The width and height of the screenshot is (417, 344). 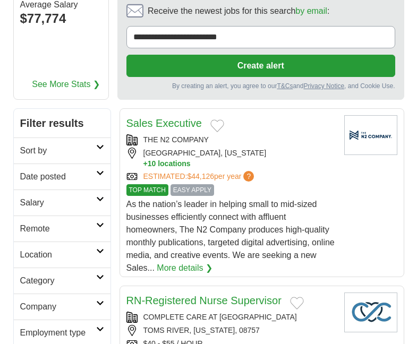 What do you see at coordinates (230, 236) in the screenshot?
I see `span: As the nation’s leader in helping small to mid-sized businesses efficiently connect with affluent...` at bounding box center [230, 236].